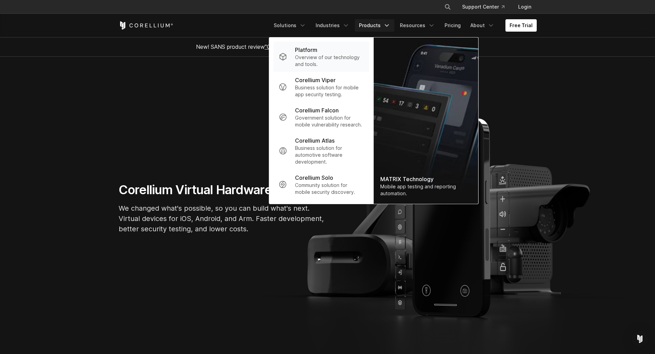 This screenshot has width=655, height=354. What do you see at coordinates (317, 110) in the screenshot?
I see `p: Corellium Falcon` at bounding box center [317, 110].